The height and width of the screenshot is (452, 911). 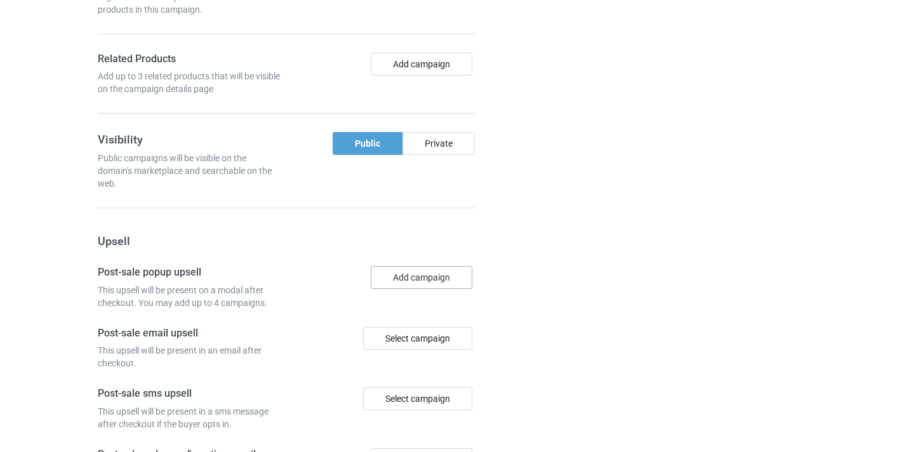 What do you see at coordinates (190, 83) in the screenshot?
I see `div: Add up to 3 related products that will be visible on the campaign details page` at bounding box center [190, 83].